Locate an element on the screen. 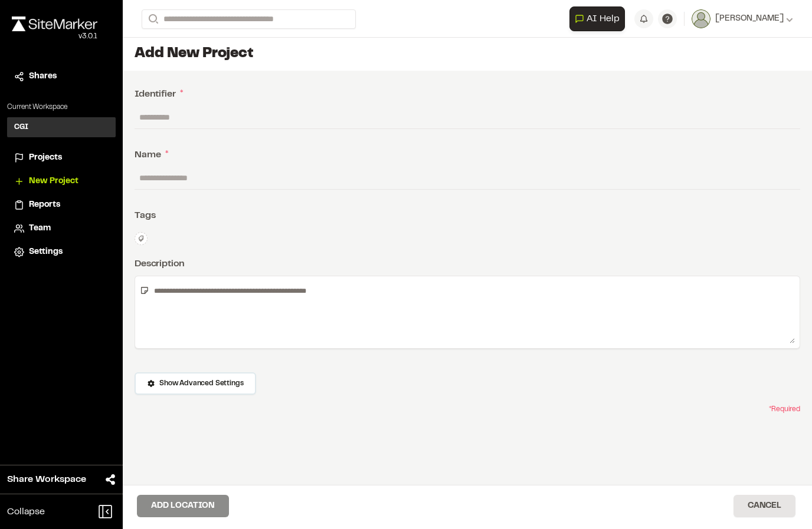 The image size is (812, 529). img: User is located at coordinates (701, 19).